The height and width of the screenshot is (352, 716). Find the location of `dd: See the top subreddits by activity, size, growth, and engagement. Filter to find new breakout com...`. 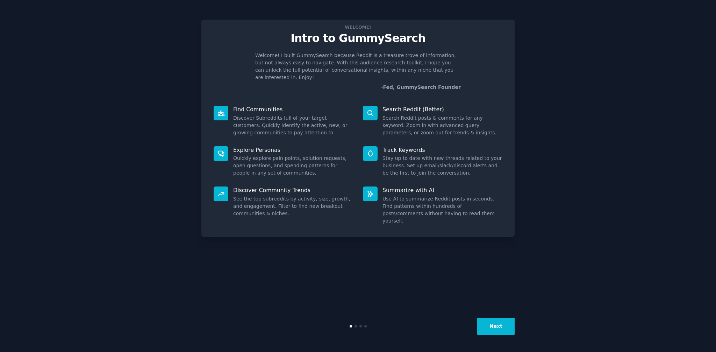

dd: See the top subreddits by activity, size, growth, and engagement. Filter to find new breakout com... is located at coordinates (293, 206).